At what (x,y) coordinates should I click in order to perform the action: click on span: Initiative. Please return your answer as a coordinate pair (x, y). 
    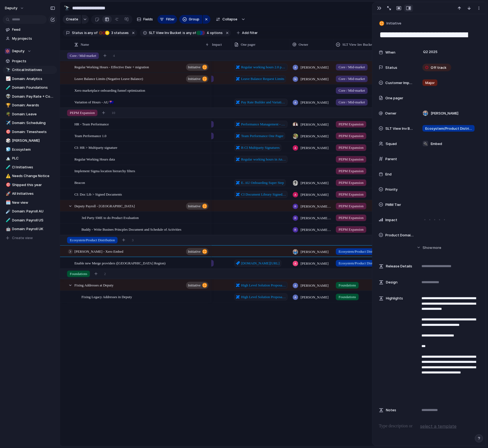
    Looking at the image, I should click on (394, 23).